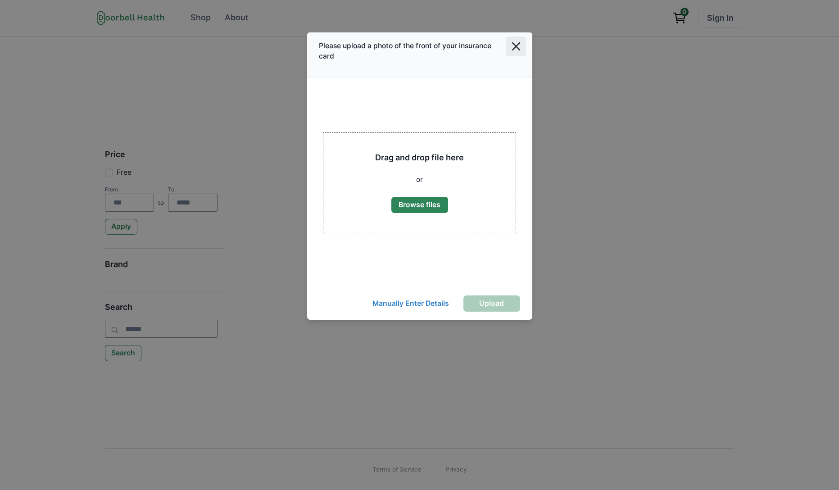 The height and width of the screenshot is (490, 839). Describe the element at coordinates (492, 304) in the screenshot. I see `button: Upload` at that location.